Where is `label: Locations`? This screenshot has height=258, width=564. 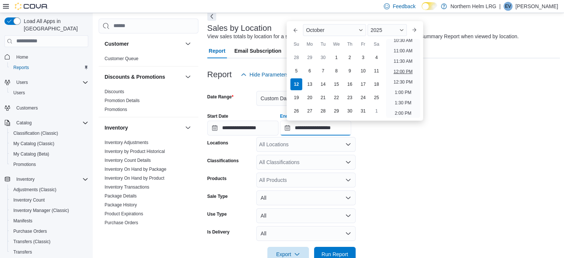
label: Locations is located at coordinates (218, 143).